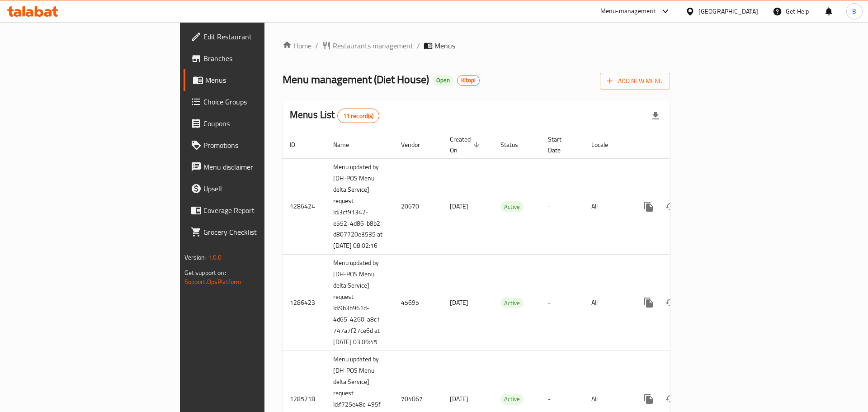  Describe the element at coordinates (476, 46) in the screenshot. I see `nav: breadcrumb` at that location.